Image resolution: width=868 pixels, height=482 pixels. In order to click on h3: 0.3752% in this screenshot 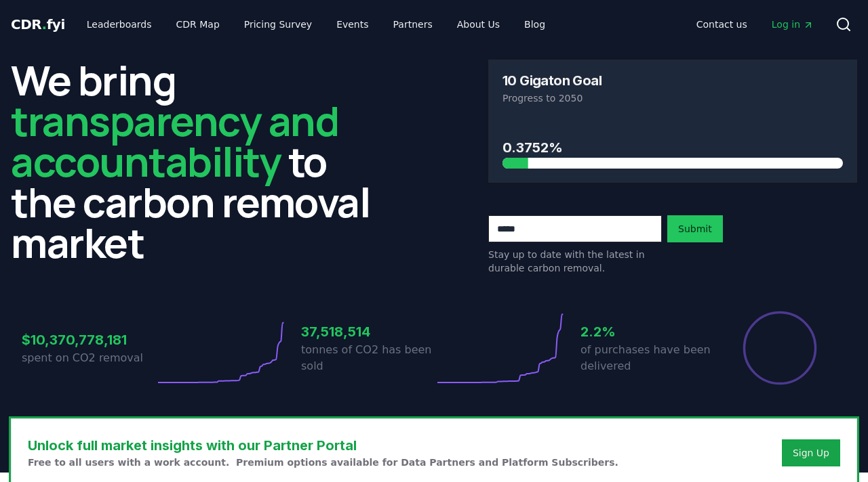, I will do `click(673, 148)`.